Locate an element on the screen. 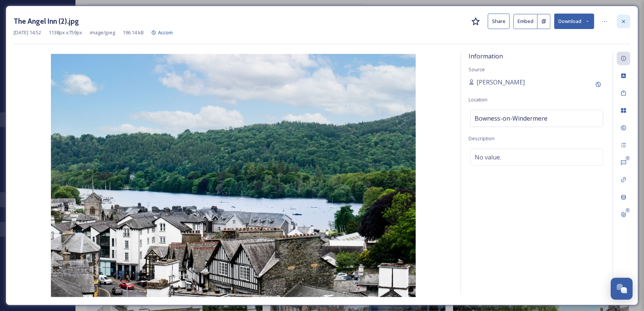 Image resolution: width=644 pixels, height=311 pixels. span: Bowness-on-Windermere is located at coordinates (511, 119).